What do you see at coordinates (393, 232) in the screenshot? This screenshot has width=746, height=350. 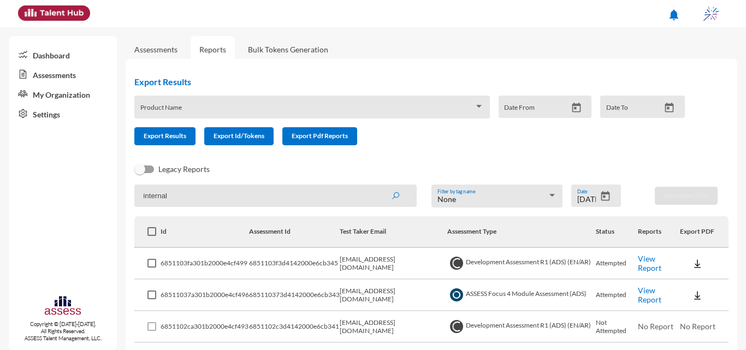 I see `th: Test Taker Email` at bounding box center [393, 232].